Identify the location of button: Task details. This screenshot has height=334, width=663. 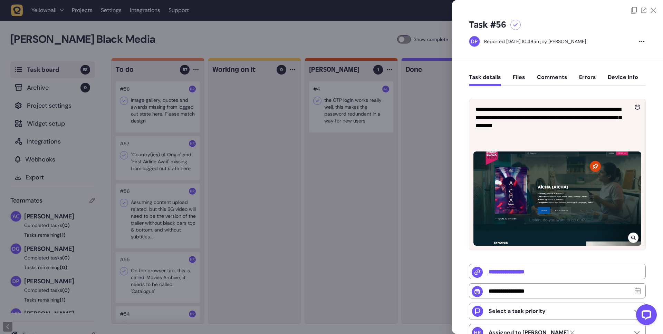
(485, 80).